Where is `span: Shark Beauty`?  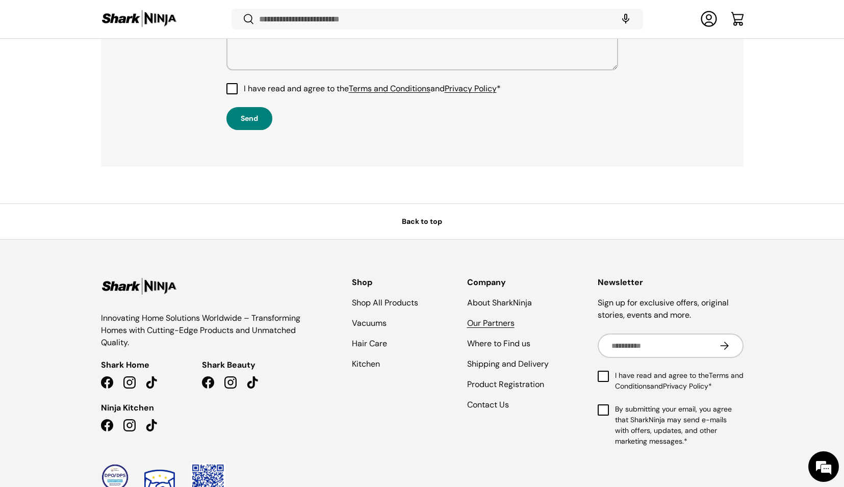
span: Shark Beauty is located at coordinates (228, 365).